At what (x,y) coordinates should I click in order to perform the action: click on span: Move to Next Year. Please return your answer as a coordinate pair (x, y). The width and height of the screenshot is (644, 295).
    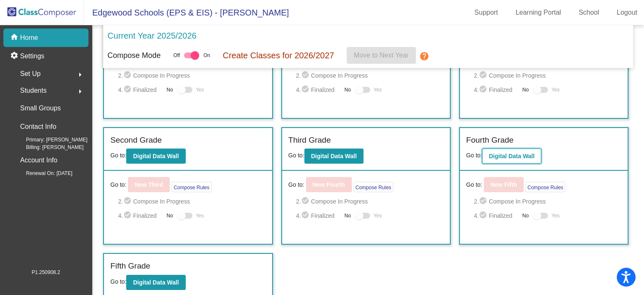
    Looking at the image, I should click on (381, 55).